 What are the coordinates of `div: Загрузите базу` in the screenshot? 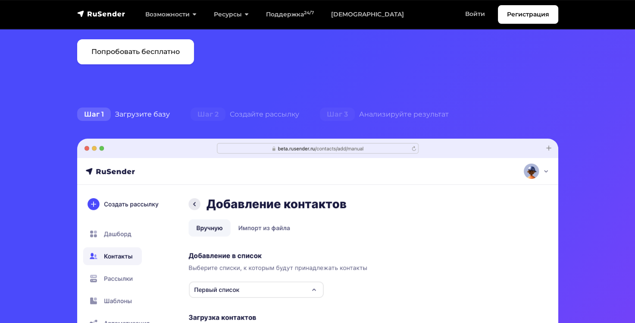 It's located at (123, 114).